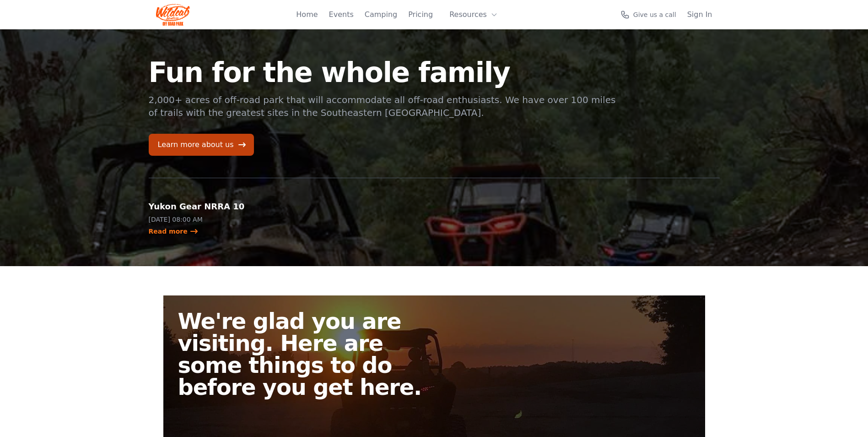 The image size is (868, 437). I want to click on a: Read more, so click(173, 231).